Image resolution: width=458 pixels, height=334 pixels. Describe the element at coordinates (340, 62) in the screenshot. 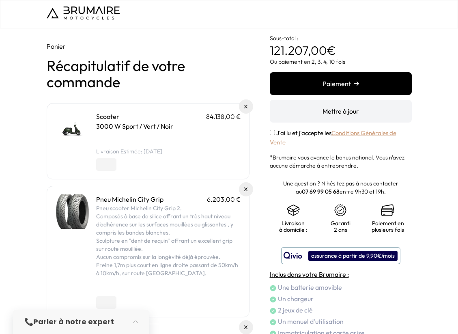

I see `p: Ou paiement en 2, 3, 4, 10 fois` at that location.